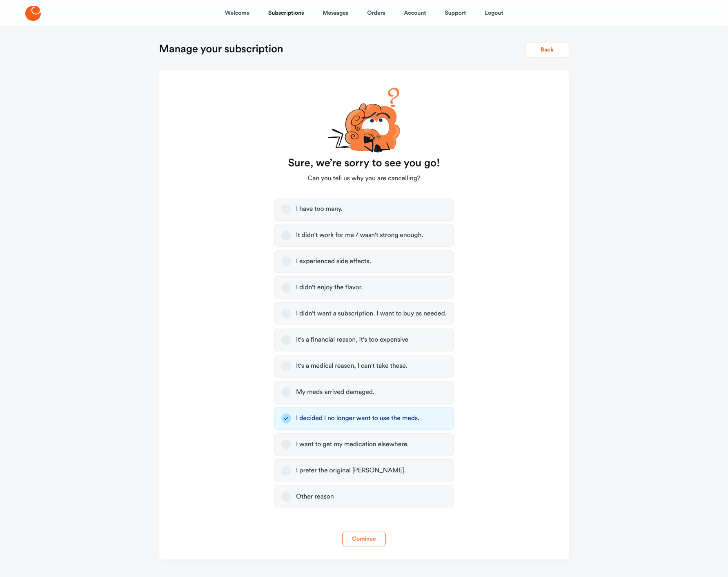 The image size is (728, 577). Describe the element at coordinates (335, 13) in the screenshot. I see `a: Messages` at that location.